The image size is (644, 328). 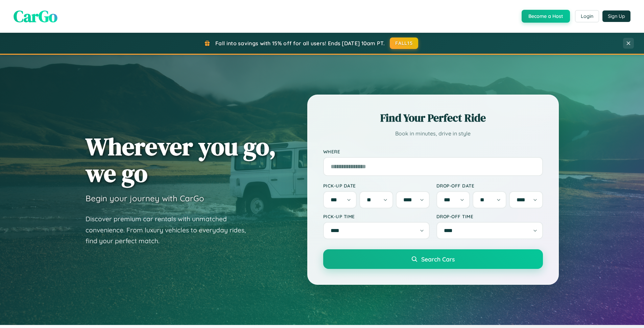 I want to click on label: Pick-up Date, so click(x=376, y=185).